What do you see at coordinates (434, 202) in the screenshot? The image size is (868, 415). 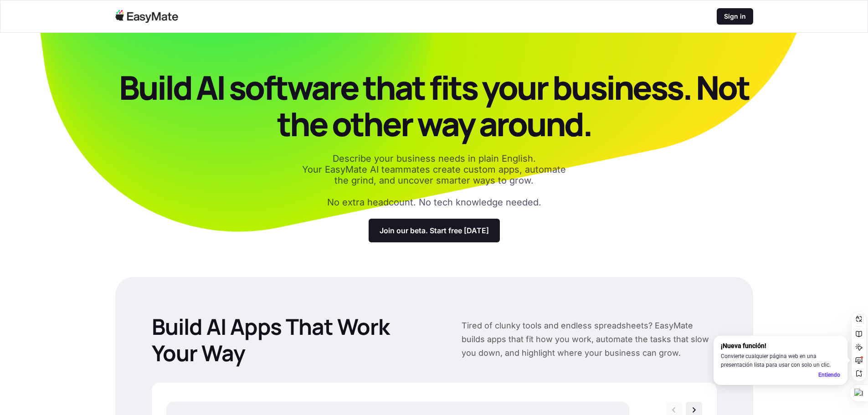 I see `p: No extra headcount. No tech knowledge needed.` at bounding box center [434, 202].